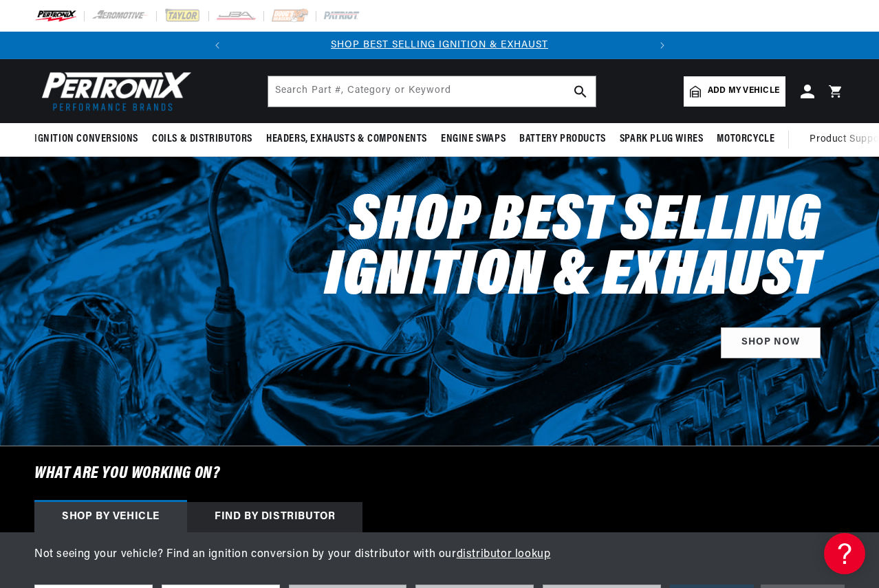 Image resolution: width=879 pixels, height=588 pixels. I want to click on summary: Coils & Distributors, so click(202, 139).